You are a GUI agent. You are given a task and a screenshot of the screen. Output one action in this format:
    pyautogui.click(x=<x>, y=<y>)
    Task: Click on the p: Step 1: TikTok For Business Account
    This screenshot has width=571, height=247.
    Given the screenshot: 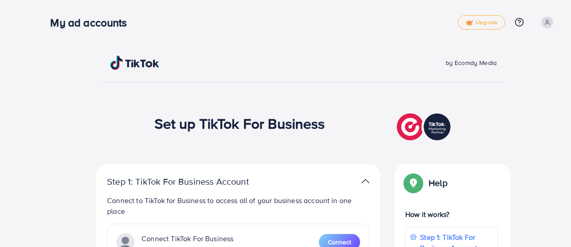 What is the action you would take?
    pyautogui.click(x=192, y=181)
    